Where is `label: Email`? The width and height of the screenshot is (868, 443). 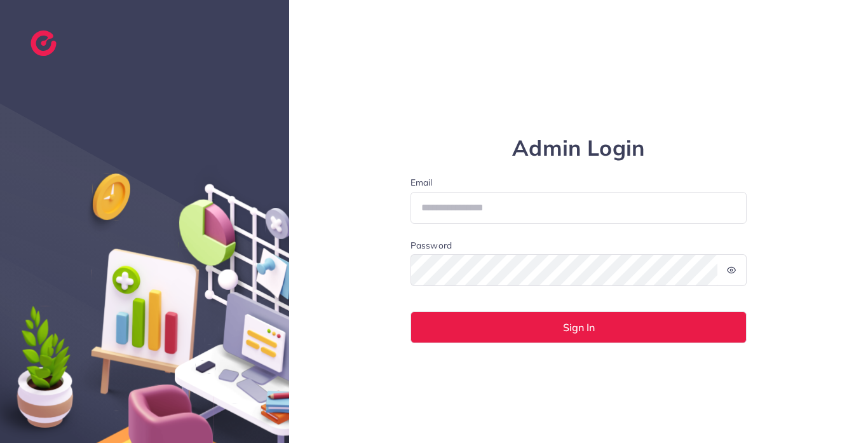 label: Email is located at coordinates (579, 183).